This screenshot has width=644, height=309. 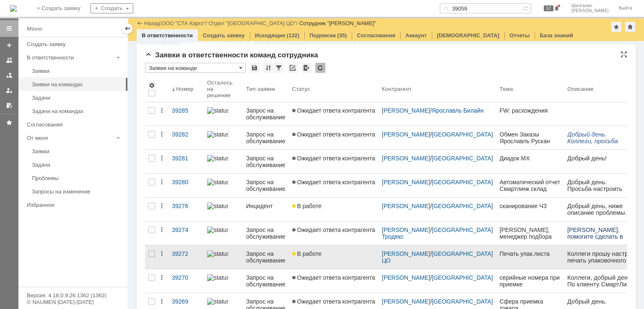 What do you see at coordinates (167, 35) in the screenshot?
I see `a: В ответственности` at bounding box center [167, 35].